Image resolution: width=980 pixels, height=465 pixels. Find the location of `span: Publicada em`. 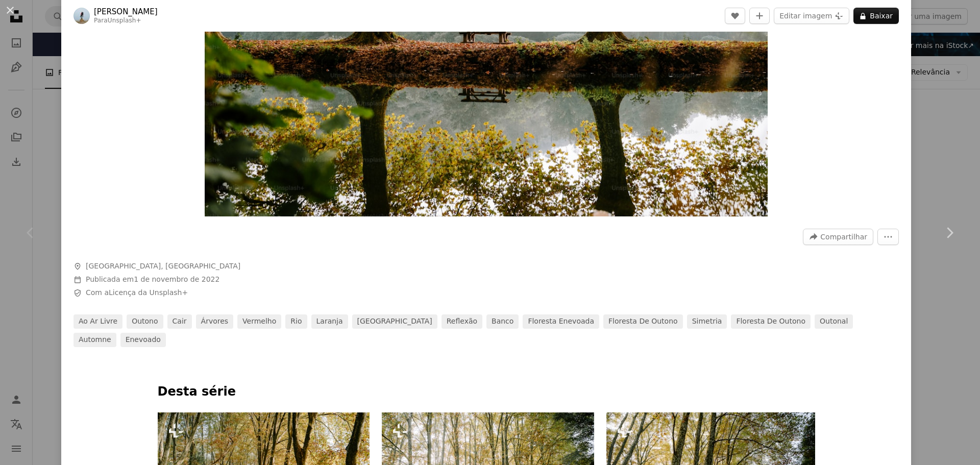

span: Publicada em is located at coordinates (153, 279).